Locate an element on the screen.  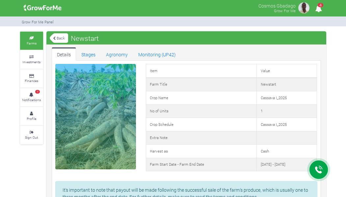
small: Grow For Me is located at coordinates (285, 11).